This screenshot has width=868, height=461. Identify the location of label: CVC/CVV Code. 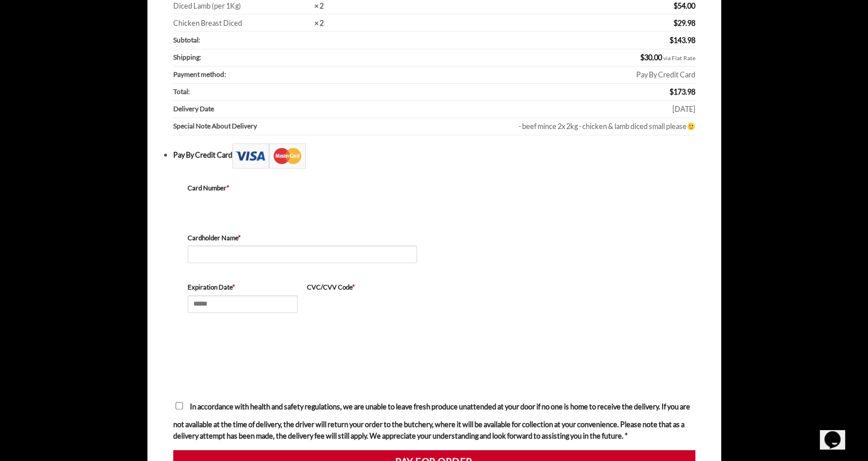
(362, 287).